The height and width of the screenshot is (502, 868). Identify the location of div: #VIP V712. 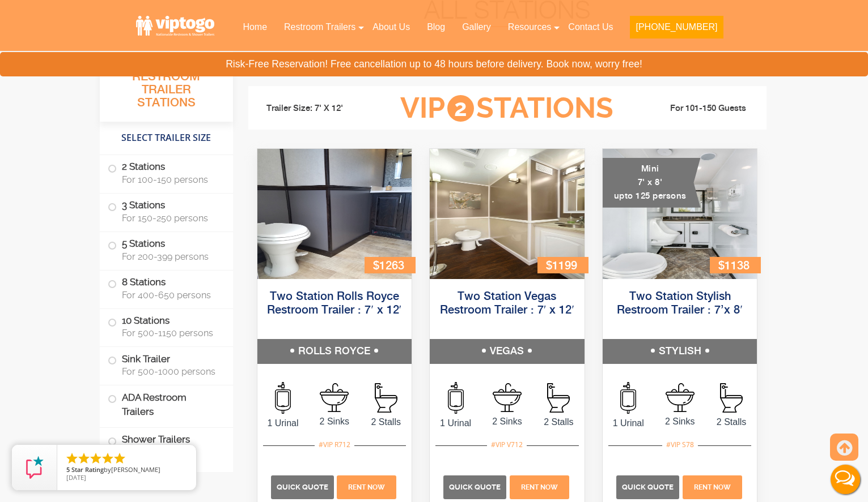
(507, 445).